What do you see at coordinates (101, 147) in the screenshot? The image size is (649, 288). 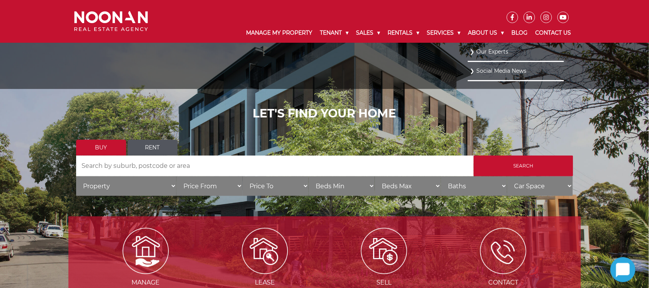 I see `a: Buy` at bounding box center [101, 147].